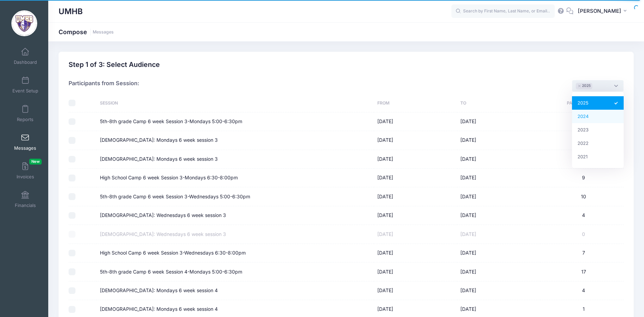 The height and width of the screenshot is (317, 644). Describe the element at coordinates (87, 32) in the screenshot. I see `h1: Compose` at that location.